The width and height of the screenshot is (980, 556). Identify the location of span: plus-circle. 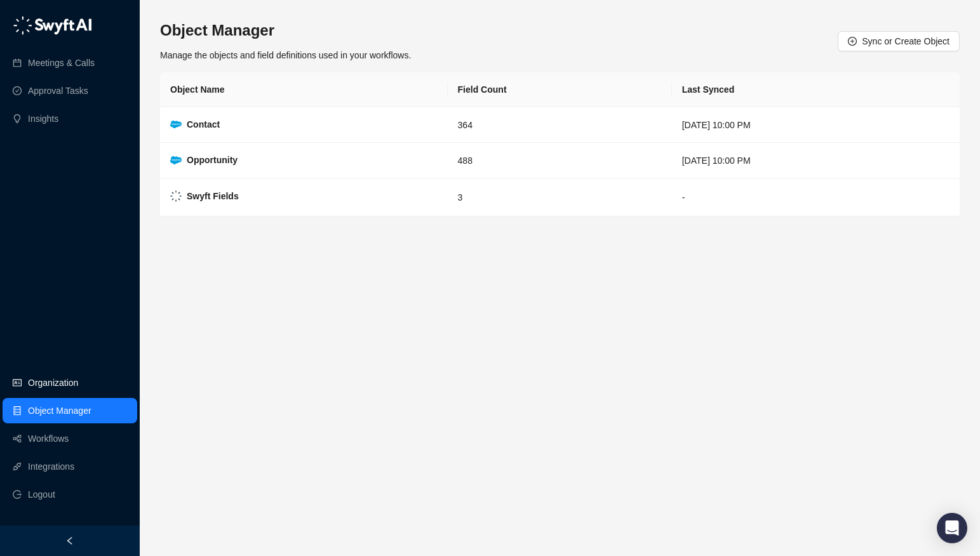
(852, 42).